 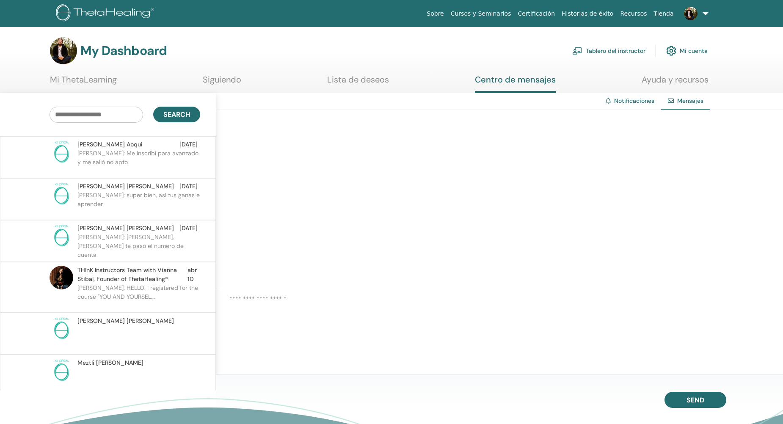 I want to click on a: Lista de deseos, so click(x=358, y=83).